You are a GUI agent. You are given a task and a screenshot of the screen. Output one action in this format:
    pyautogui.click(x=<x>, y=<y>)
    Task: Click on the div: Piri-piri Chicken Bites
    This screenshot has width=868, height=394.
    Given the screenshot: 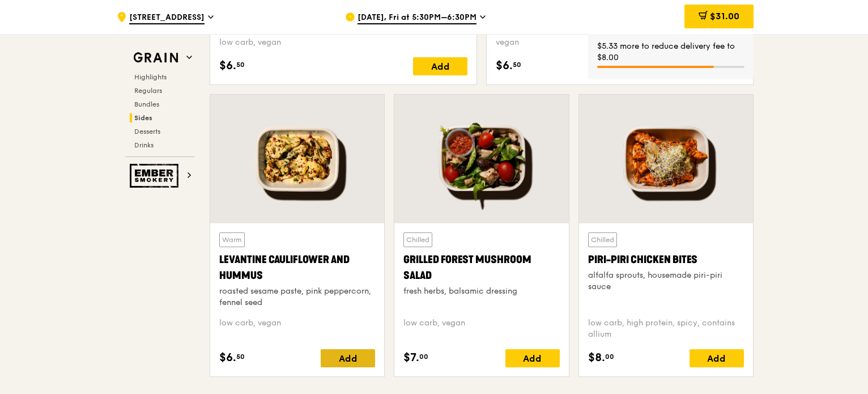 What is the action you would take?
    pyautogui.click(x=666, y=260)
    